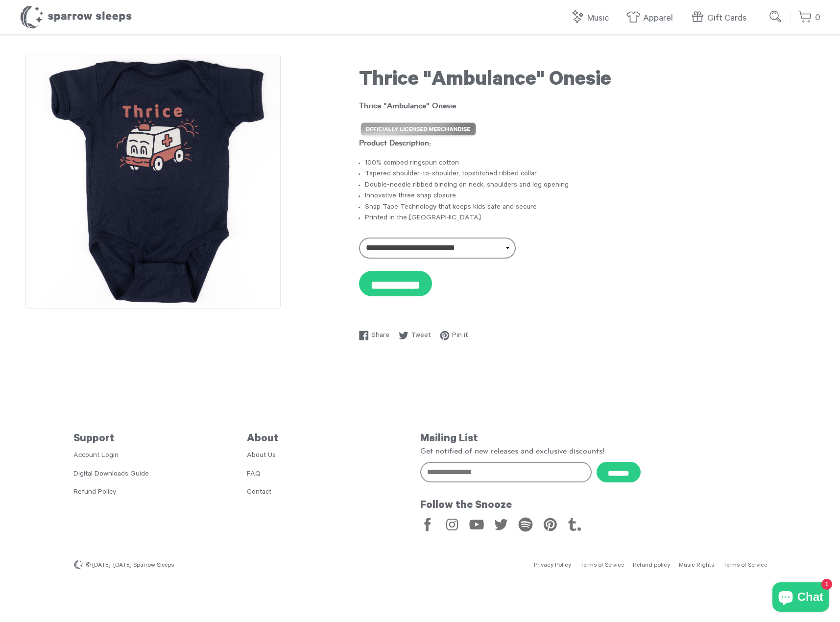  Describe the element at coordinates (721, 18) in the screenshot. I see `a: Gift Cards` at that location.